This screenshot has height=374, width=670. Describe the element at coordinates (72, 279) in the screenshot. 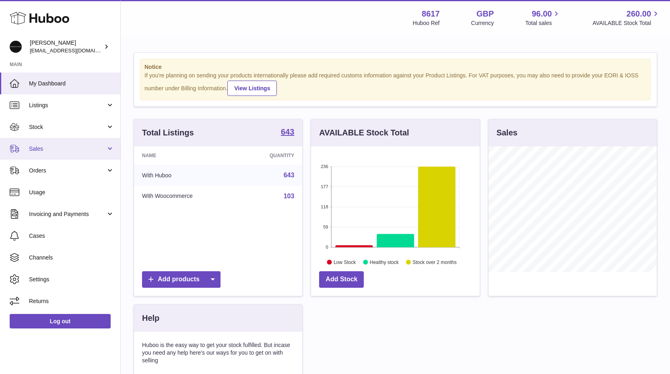

I see `span: Settings` at that location.